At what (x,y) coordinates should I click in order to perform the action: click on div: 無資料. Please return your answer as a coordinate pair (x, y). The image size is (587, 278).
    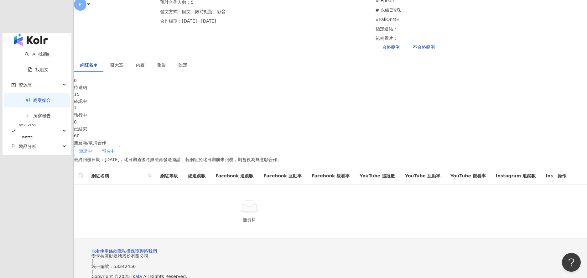
    Looking at the image, I should click on (249, 220).